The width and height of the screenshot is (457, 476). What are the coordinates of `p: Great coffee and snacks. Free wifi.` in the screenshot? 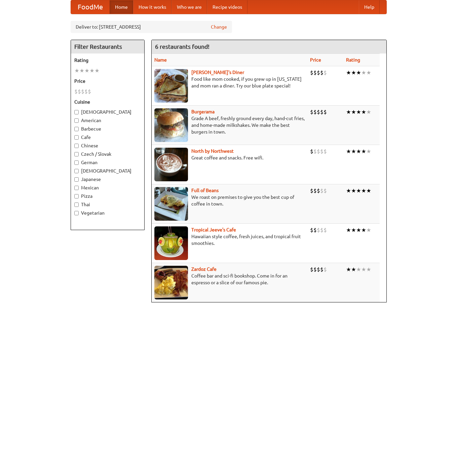 It's located at (230, 158).